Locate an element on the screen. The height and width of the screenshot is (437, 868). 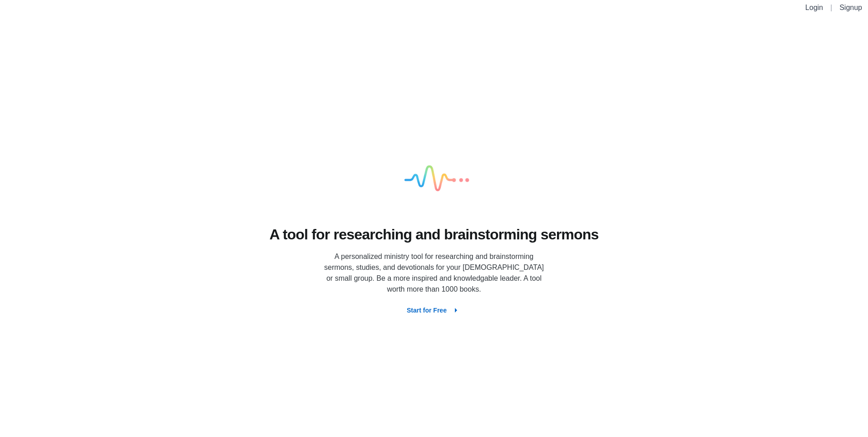
p: A personalized ministry tool for researching and brainstorming sermons, studies, and devotionals ... is located at coordinates (434, 273).